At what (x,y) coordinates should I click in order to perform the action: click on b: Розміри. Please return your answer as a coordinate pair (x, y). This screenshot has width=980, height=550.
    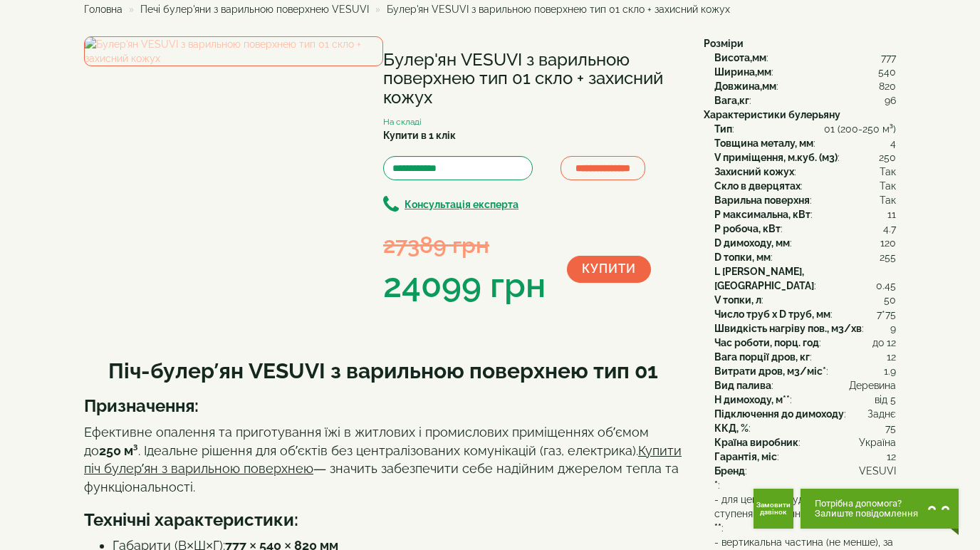
    Looking at the image, I should click on (724, 43).